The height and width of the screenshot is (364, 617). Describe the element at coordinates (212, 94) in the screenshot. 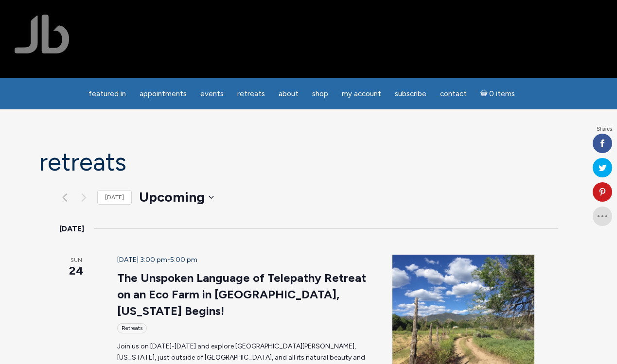

I see `a: Events` at that location.